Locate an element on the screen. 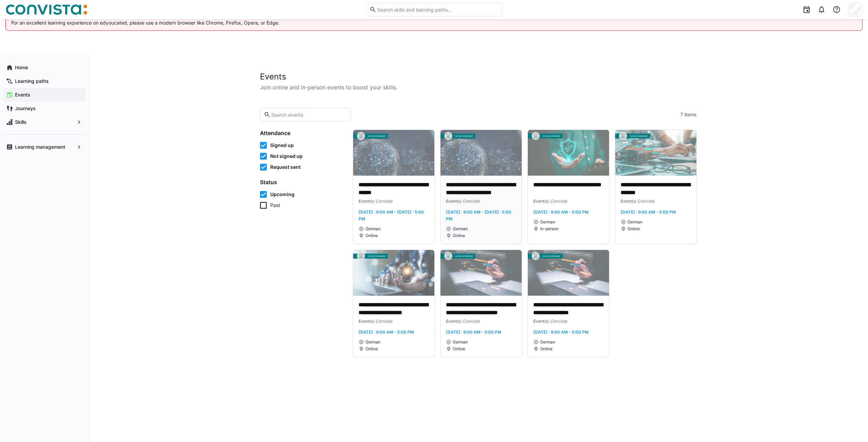 The height and width of the screenshot is (442, 868). span: In-person is located at coordinates (549, 229).